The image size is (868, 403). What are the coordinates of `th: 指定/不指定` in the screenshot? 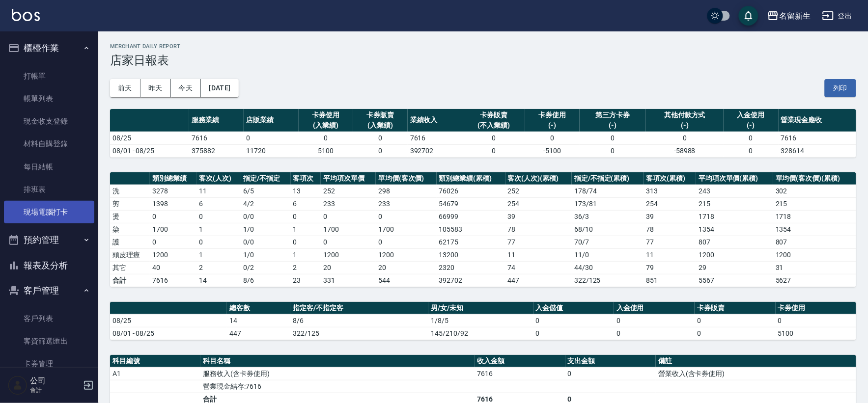 It's located at (266, 178).